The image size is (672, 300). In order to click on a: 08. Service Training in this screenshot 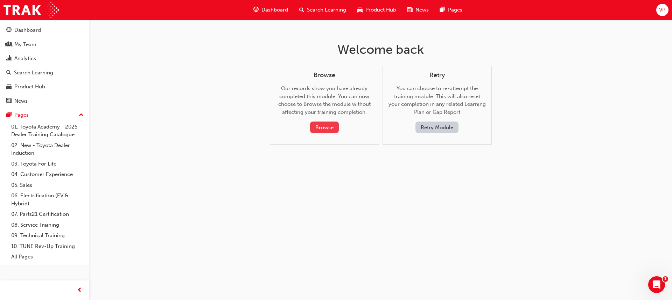, I will do `click(47, 225)`.